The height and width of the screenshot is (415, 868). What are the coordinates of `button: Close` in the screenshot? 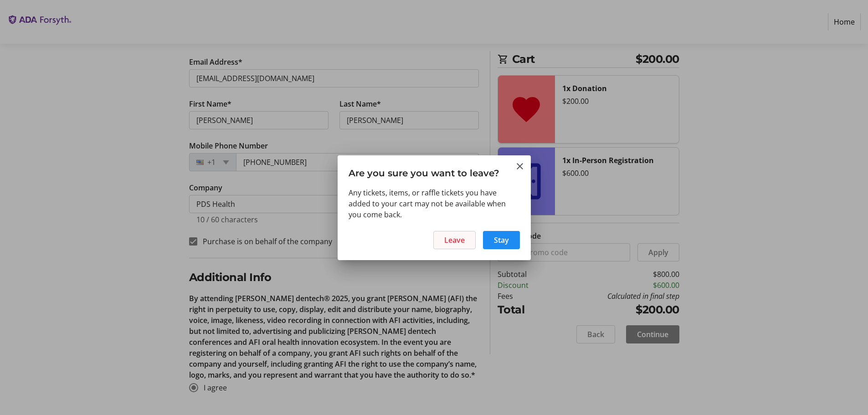 It's located at (520, 166).